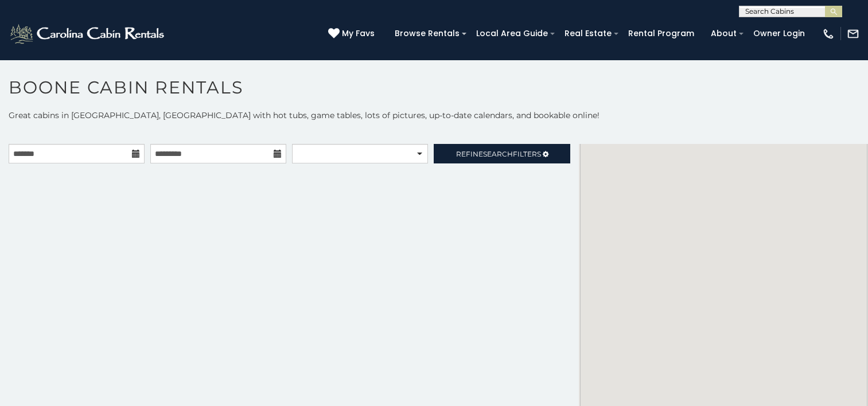  What do you see at coordinates (512, 33) in the screenshot?
I see `a: Local Area Guide` at bounding box center [512, 33].